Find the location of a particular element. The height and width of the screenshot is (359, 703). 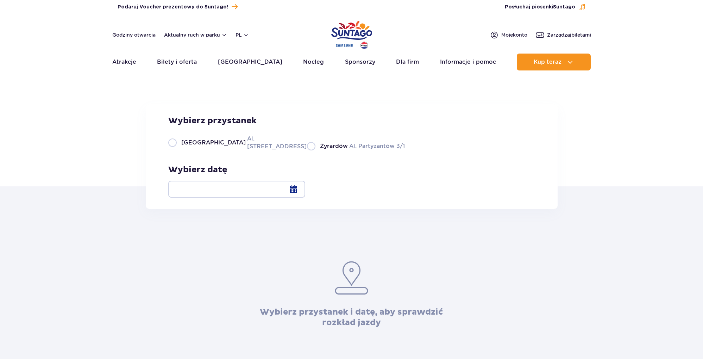

button: pl is located at coordinates (242, 35).